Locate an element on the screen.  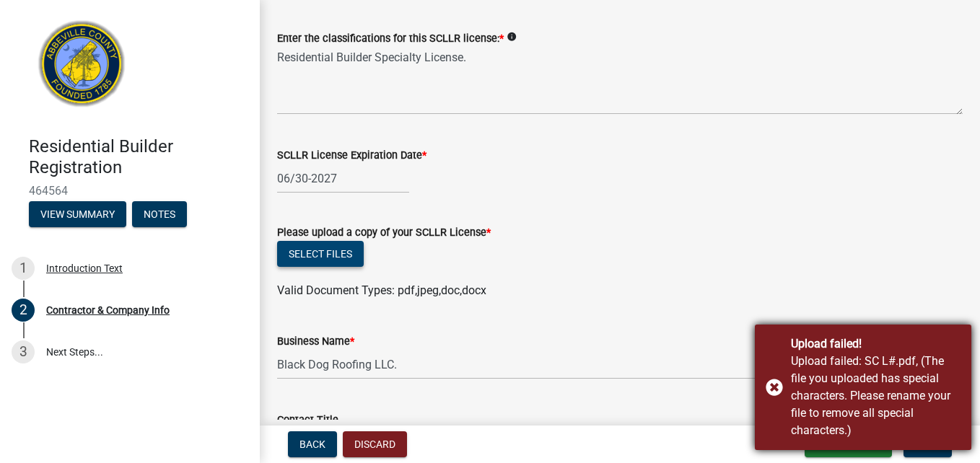
wm-modal-confirm: Notes is located at coordinates (160, 215).